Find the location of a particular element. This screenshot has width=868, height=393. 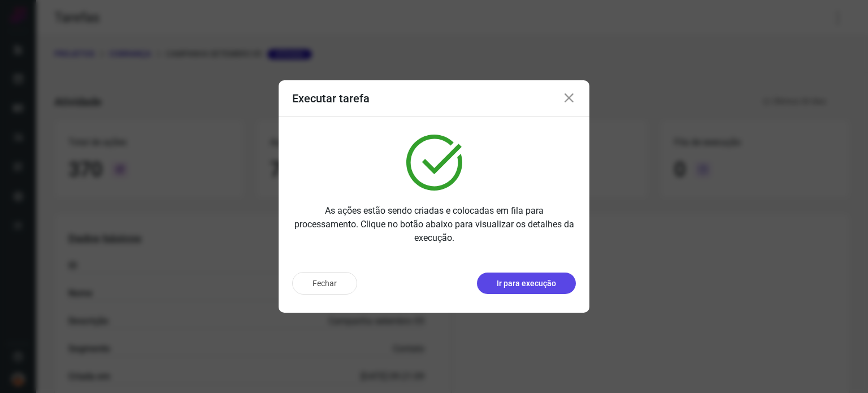

p: Ir para execução is located at coordinates (526, 283).